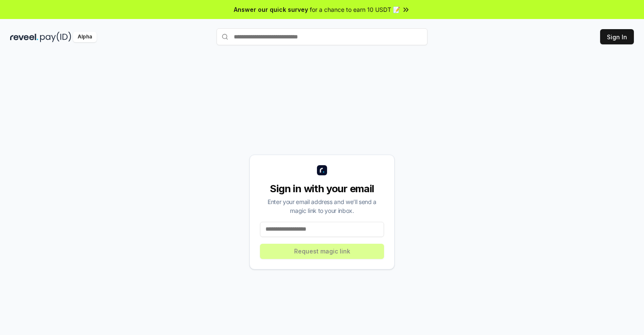 This screenshot has height=335, width=644. Describe the element at coordinates (355, 9) in the screenshot. I see `span: for a chance to earn 10 USDT 📝` at that location.